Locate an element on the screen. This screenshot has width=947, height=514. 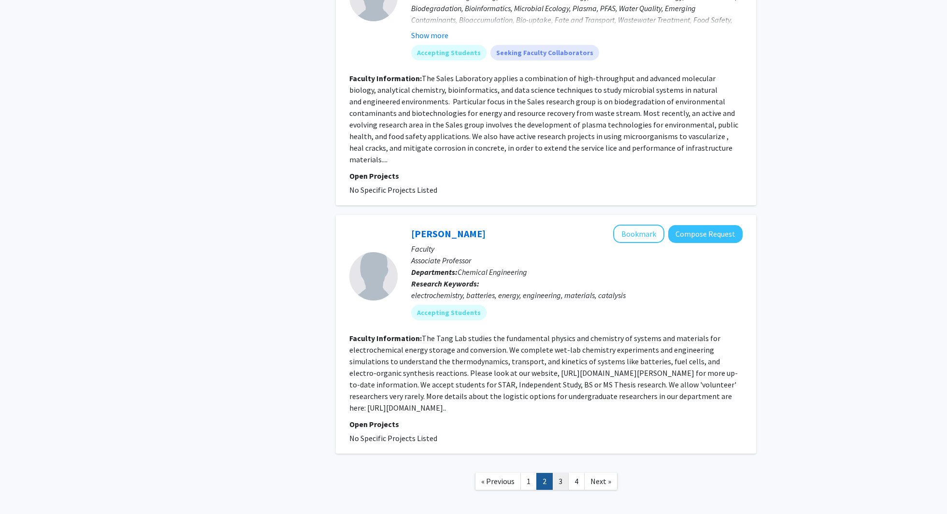
p: Associate Professor is located at coordinates (577, 260).